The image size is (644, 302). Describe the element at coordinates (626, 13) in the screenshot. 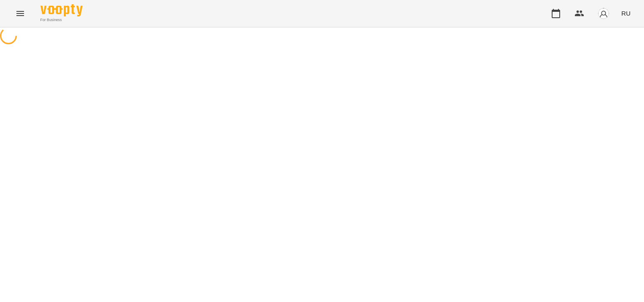

I see `span: RU` at that location.